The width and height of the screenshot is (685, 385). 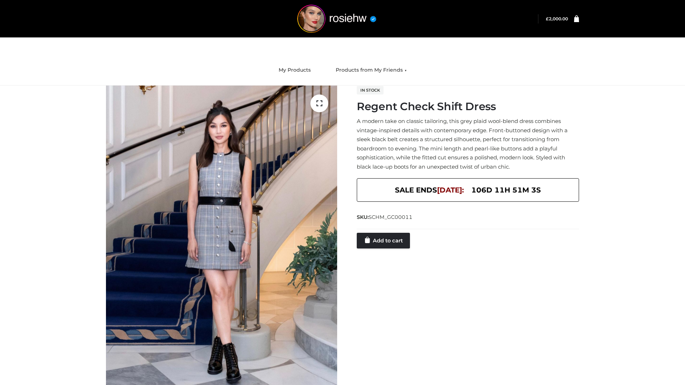 What do you see at coordinates (557, 19) in the screenshot?
I see `bdi: 2,000.00` at bounding box center [557, 19].